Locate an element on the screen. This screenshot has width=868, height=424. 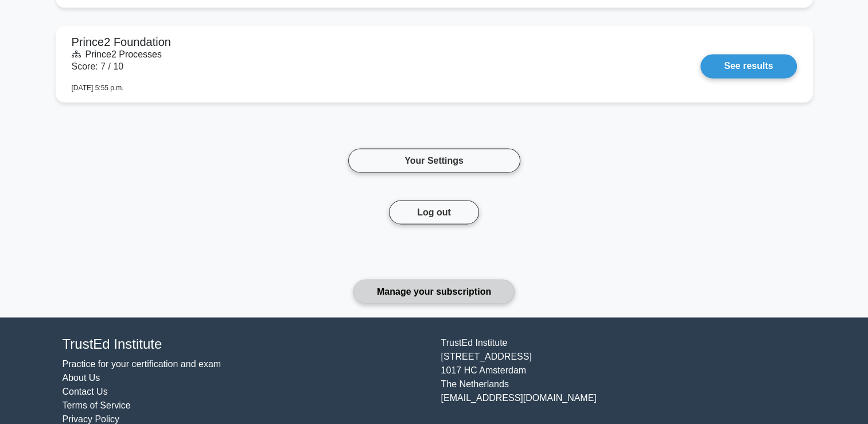
a: About Us is located at coordinates (81, 376).